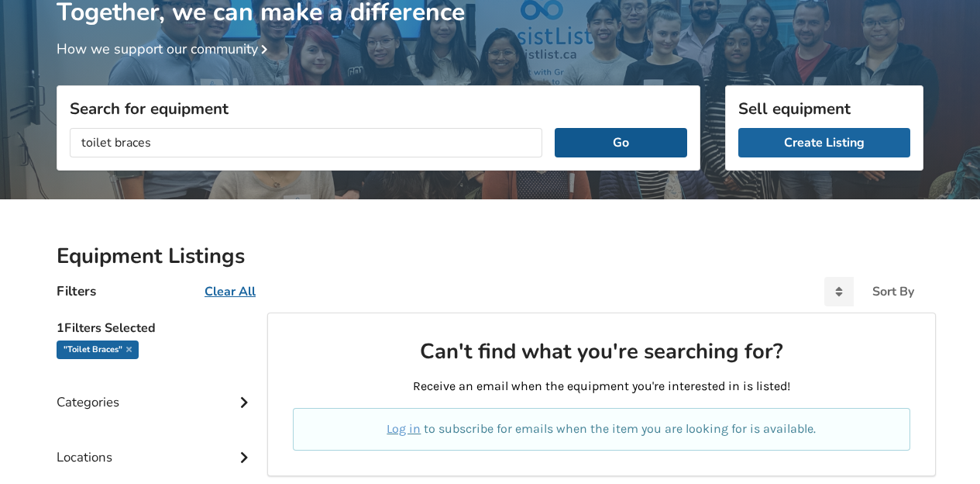  What do you see at coordinates (165, 49) in the screenshot?
I see `a: How we support our community` at bounding box center [165, 49].